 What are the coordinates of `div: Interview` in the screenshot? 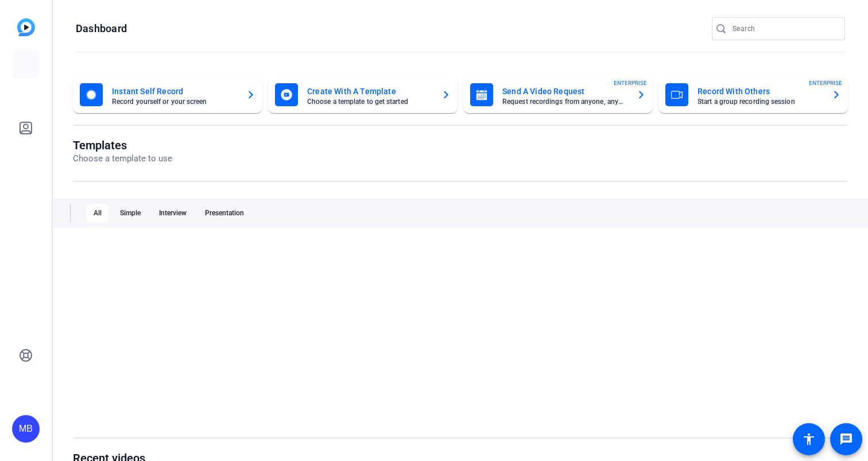 It's located at (173, 213).